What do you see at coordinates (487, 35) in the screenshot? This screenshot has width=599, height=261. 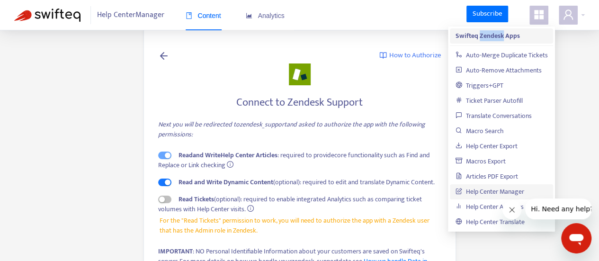 I see `strong: Swifteq Zendesk Apps` at bounding box center [487, 35].